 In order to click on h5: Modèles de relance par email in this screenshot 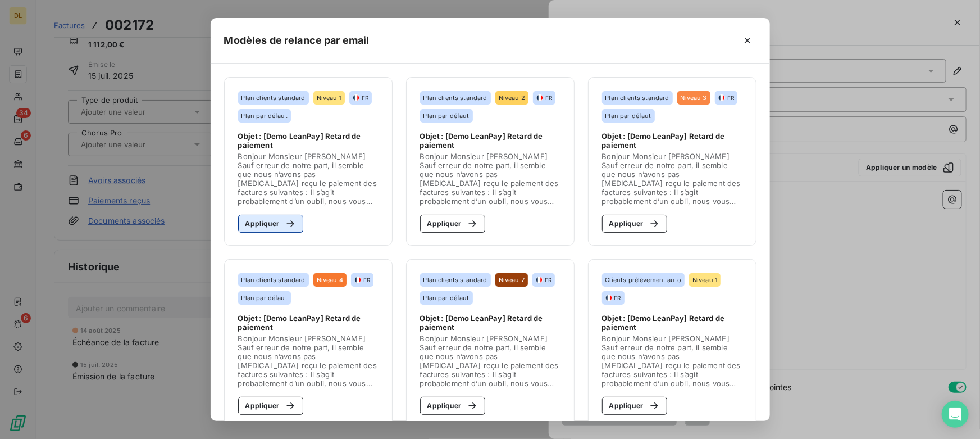, I will do `click(297, 40)`.